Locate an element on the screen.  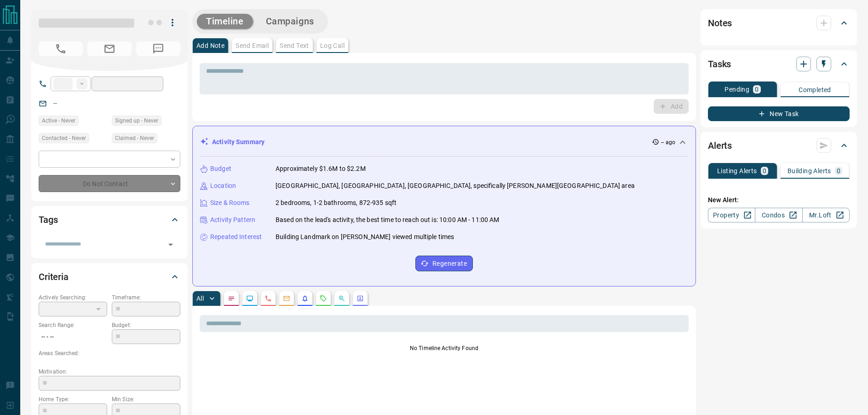
p: Completed is located at coordinates (814, 90).